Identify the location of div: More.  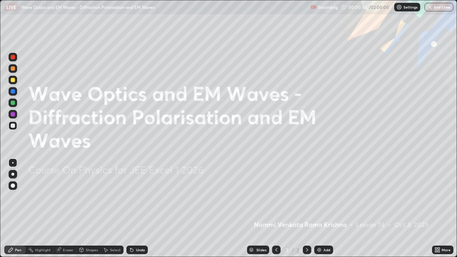
(446, 250).